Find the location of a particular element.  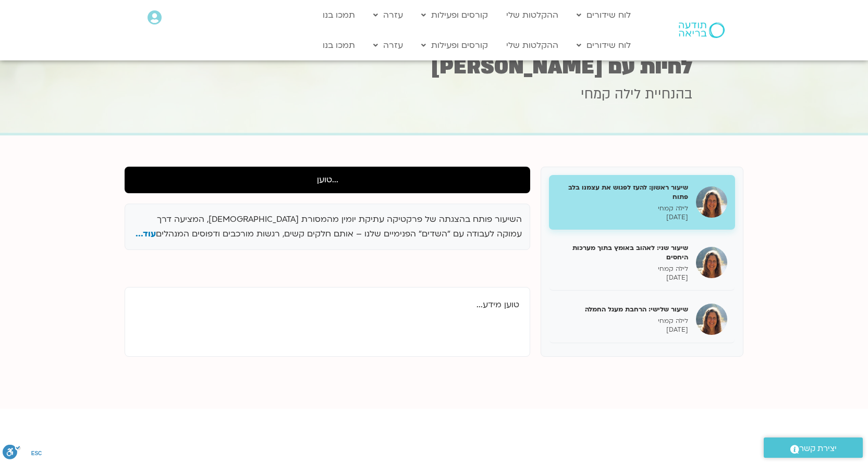

img: שיעור שני: לאהוב באומץ בתוך מערכות היחסים is located at coordinates (712, 262).